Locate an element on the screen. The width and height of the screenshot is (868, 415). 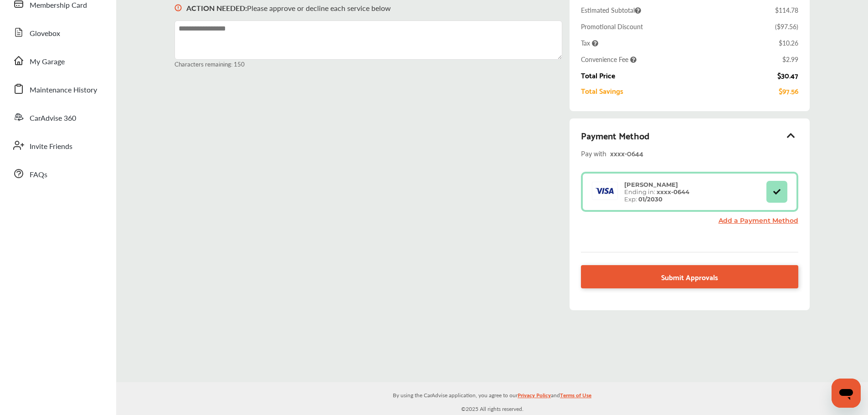
div: $10.26 is located at coordinates (789, 43).